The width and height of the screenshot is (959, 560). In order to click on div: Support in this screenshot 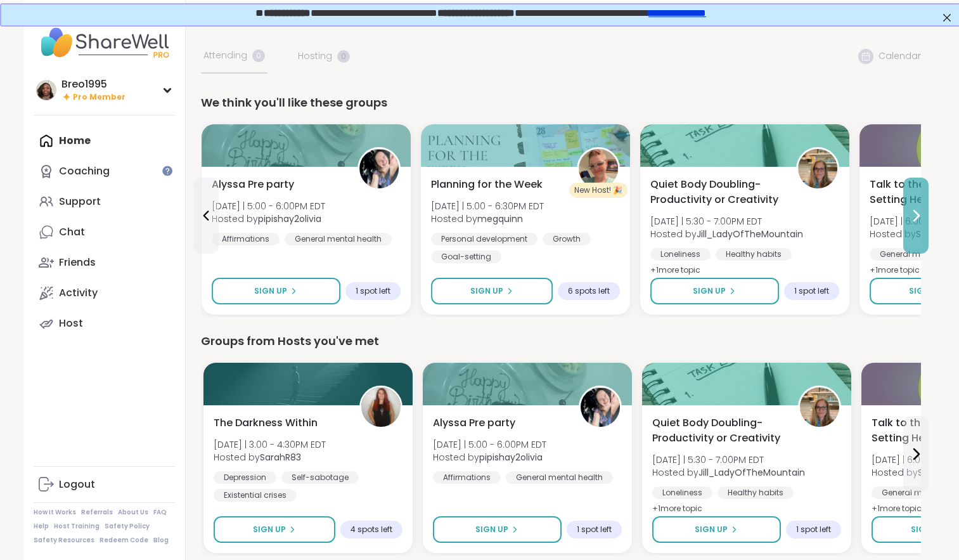, I will do `click(80, 201)`.